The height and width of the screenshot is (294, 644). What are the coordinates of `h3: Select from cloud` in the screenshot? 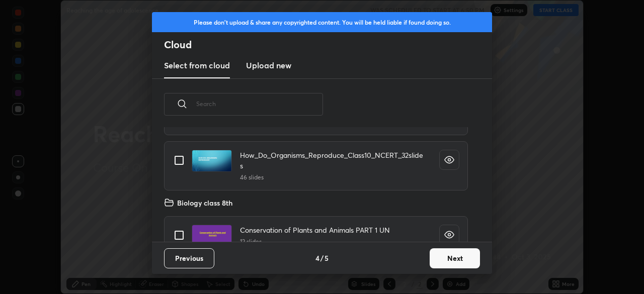 It's located at (196, 65).